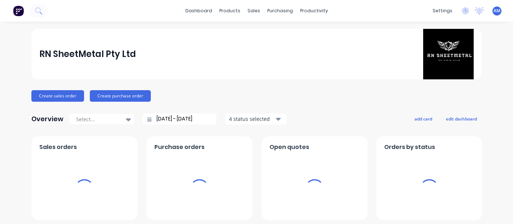 This screenshot has width=513, height=224. What do you see at coordinates (289, 147) in the screenshot?
I see `span: Open quotes` at bounding box center [289, 147].